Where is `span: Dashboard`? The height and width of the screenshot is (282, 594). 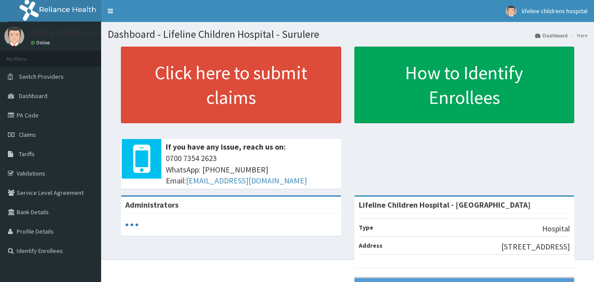 span: Dashboard is located at coordinates (33, 96).